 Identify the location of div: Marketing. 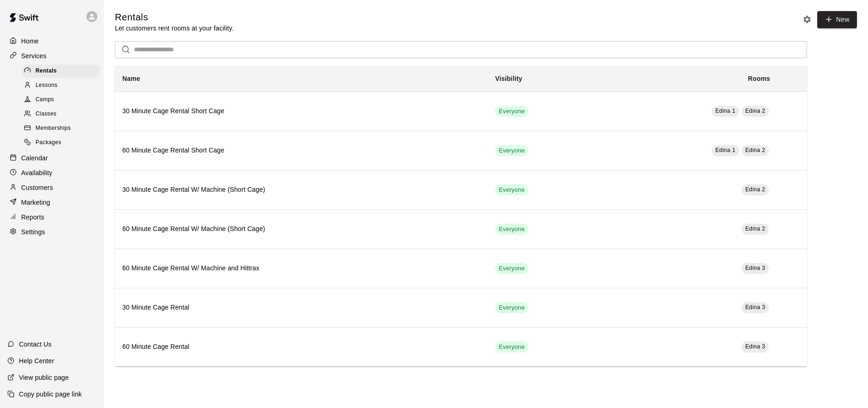
(52, 202).